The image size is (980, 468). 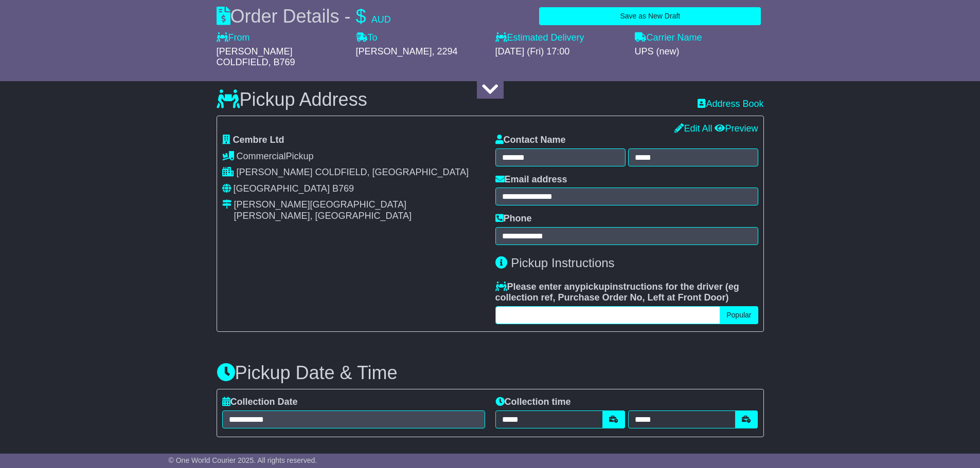 I want to click on label: Carrier Name, so click(x=669, y=38).